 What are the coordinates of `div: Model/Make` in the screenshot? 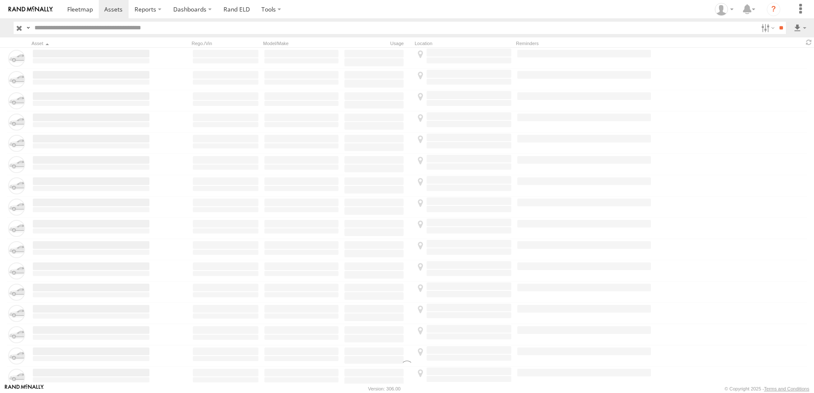 It's located at (302, 43).